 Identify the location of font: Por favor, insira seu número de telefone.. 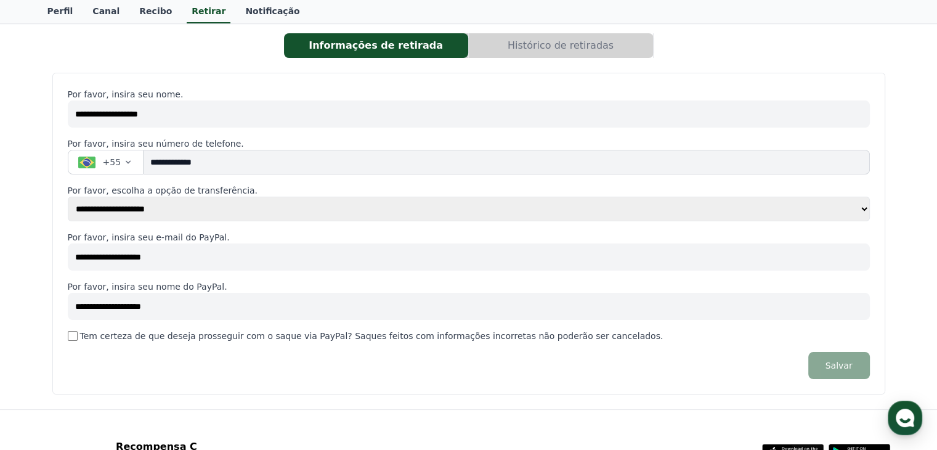
(156, 144).